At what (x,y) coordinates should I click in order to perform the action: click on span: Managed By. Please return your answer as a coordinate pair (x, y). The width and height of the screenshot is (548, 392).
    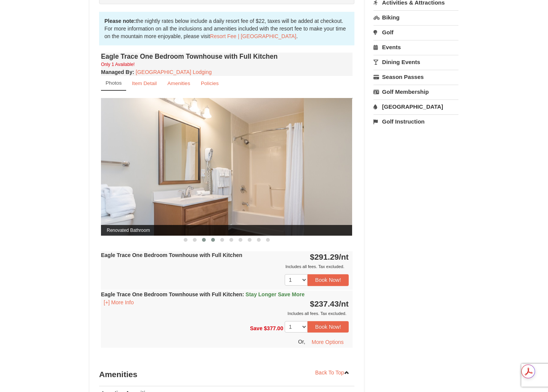
    Looking at the image, I should click on (117, 72).